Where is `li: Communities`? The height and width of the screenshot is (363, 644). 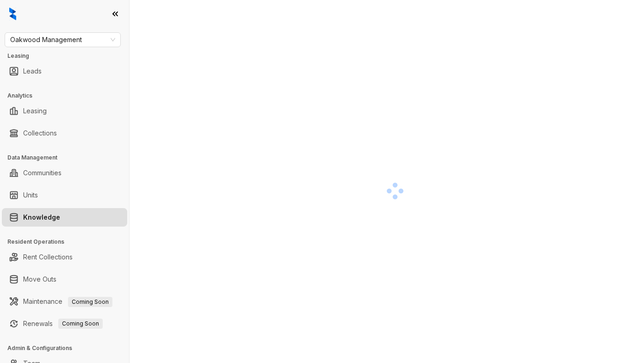
li: Communities is located at coordinates (64, 173).